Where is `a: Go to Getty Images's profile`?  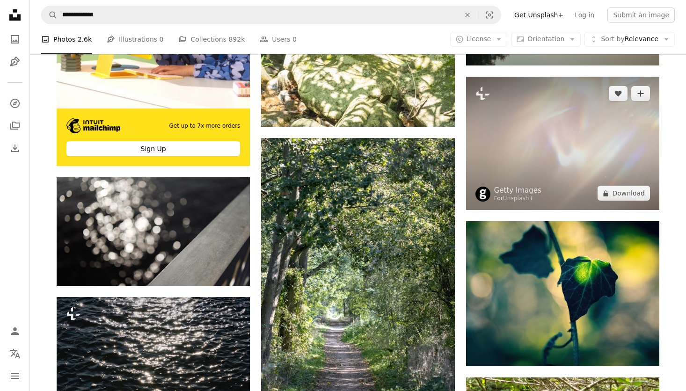
a: Go to Getty Images's profile is located at coordinates (483, 194).